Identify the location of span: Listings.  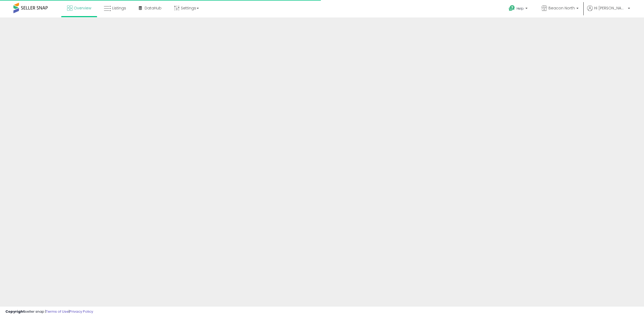
(119, 8).